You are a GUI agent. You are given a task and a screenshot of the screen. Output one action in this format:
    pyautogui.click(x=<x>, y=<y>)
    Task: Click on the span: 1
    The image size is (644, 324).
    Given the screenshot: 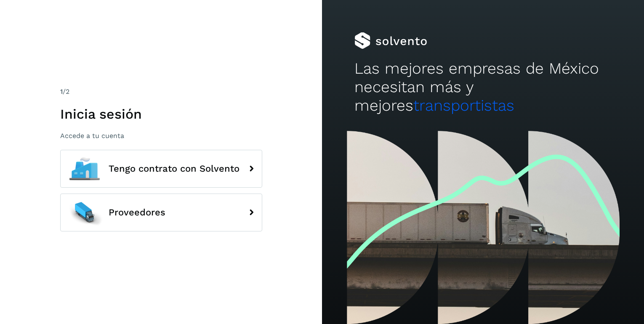 What is the action you would take?
    pyautogui.click(x=62, y=91)
    